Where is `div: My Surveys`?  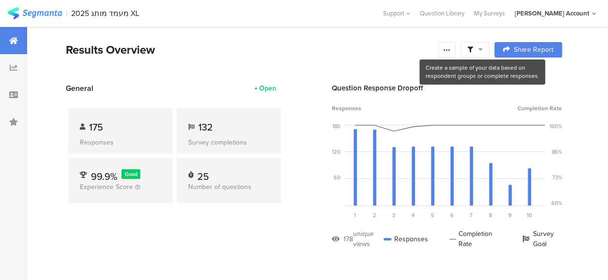 div: My Surveys is located at coordinates (490, 13).